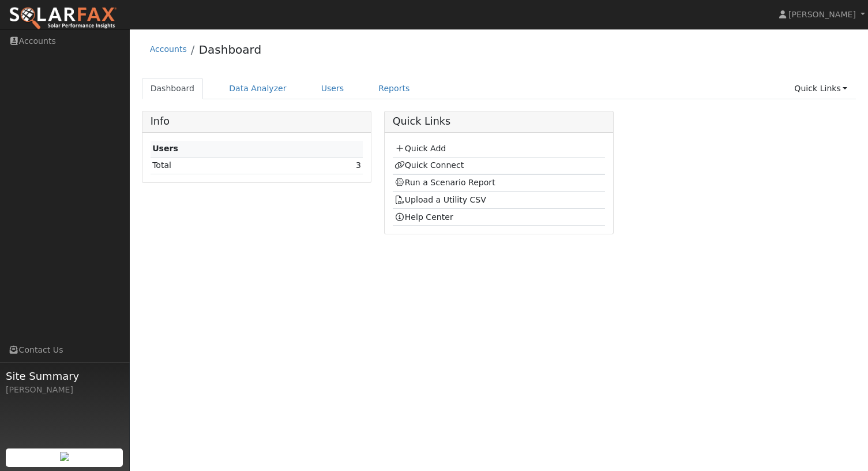  What do you see at coordinates (168, 49) in the screenshot?
I see `a: Accounts` at bounding box center [168, 49].